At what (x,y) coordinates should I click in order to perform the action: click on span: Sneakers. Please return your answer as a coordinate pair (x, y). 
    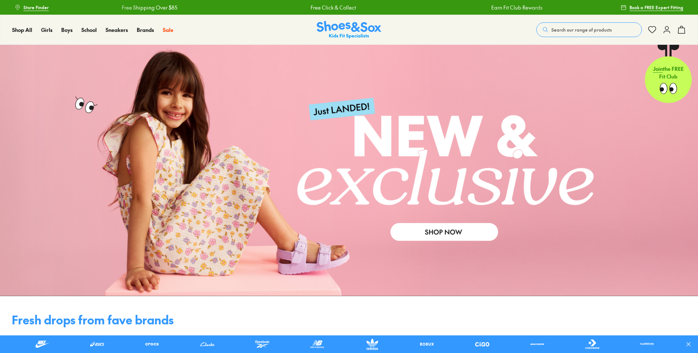
    Looking at the image, I should click on (117, 30).